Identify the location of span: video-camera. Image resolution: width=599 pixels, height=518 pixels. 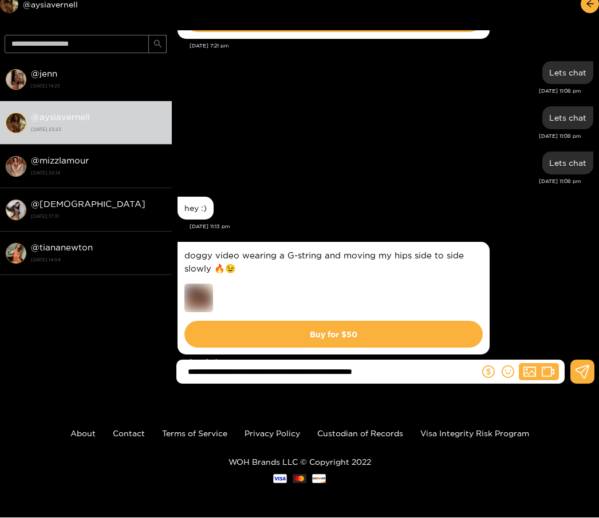
(548, 373).